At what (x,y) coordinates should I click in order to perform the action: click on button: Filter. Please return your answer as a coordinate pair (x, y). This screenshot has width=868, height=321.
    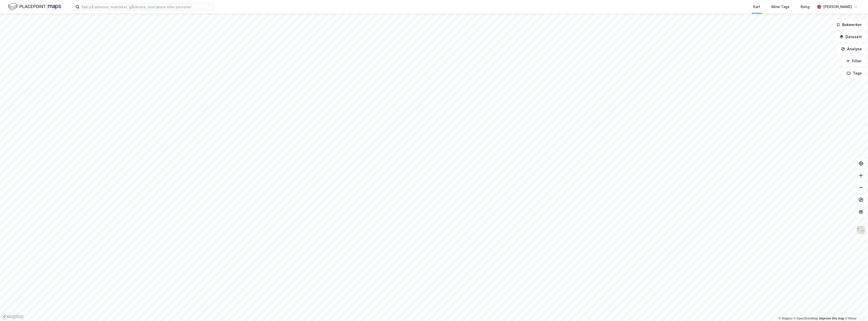
    Looking at the image, I should click on (854, 61).